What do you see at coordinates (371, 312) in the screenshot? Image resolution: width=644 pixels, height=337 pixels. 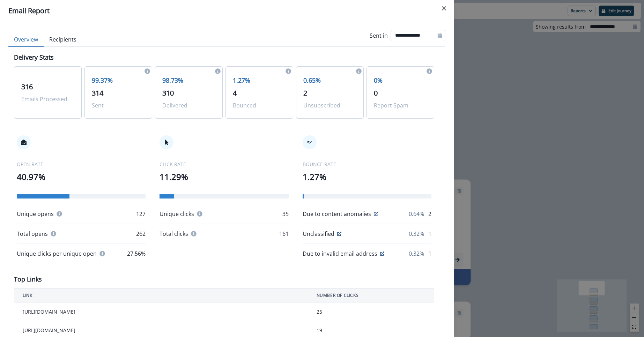 I see `td: 25` at bounding box center [371, 312].